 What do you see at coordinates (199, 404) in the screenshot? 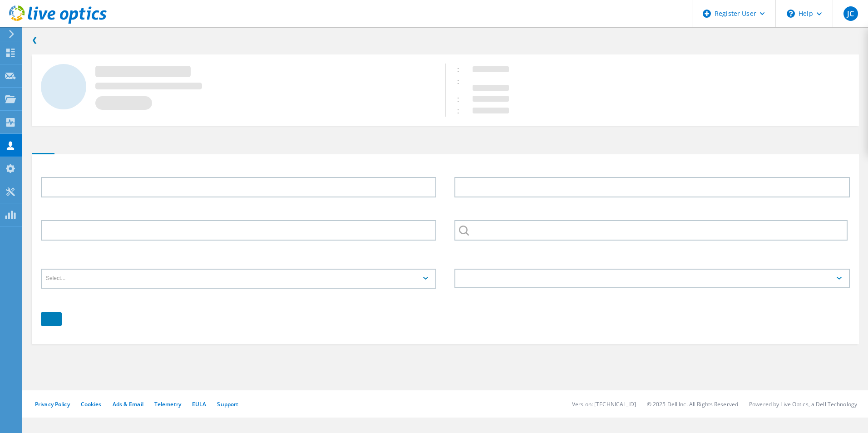
I see `a: EULA` at bounding box center [199, 404].